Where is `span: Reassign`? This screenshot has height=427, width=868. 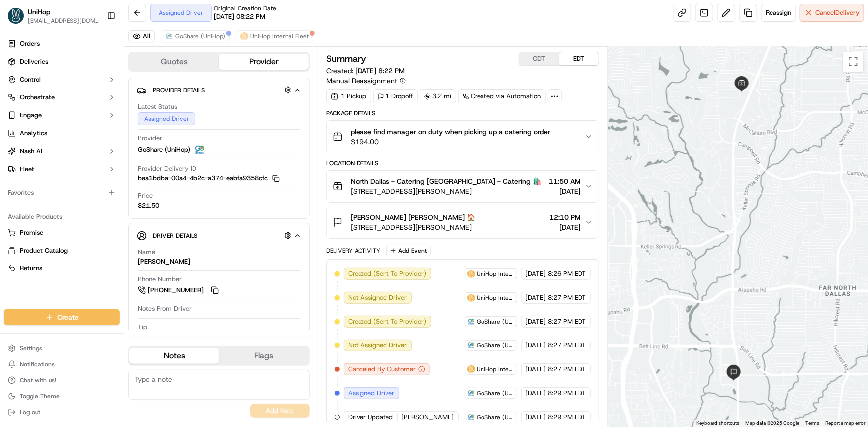
span: Reassign is located at coordinates (779, 13).